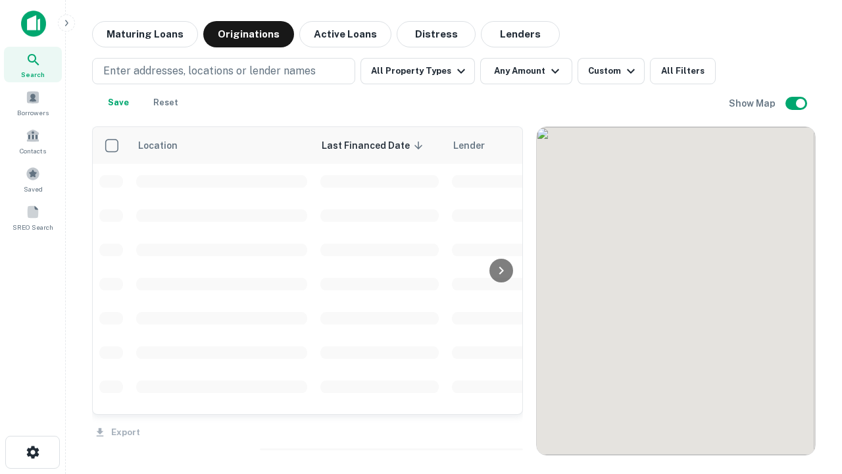 This screenshot has height=474, width=842. I want to click on button: All Property Types, so click(418, 71).